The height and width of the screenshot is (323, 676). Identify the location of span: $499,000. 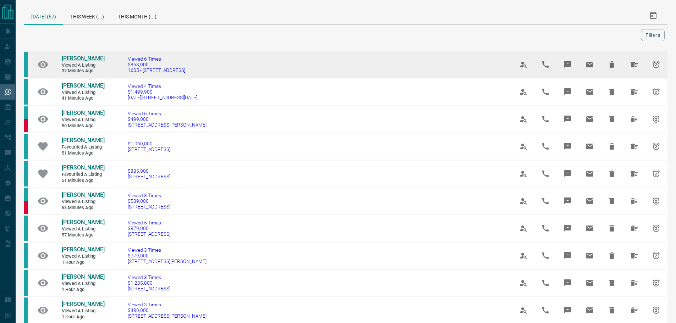
(167, 119).